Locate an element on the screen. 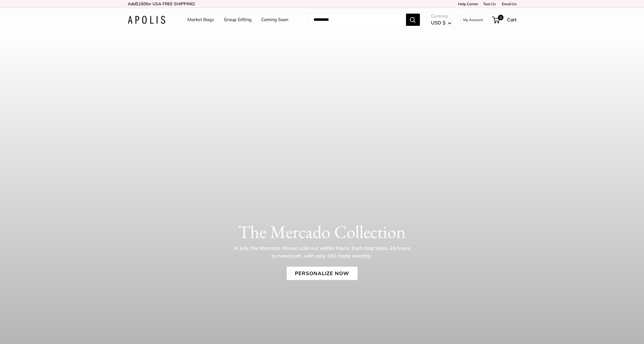  button: USD $ is located at coordinates (441, 23).